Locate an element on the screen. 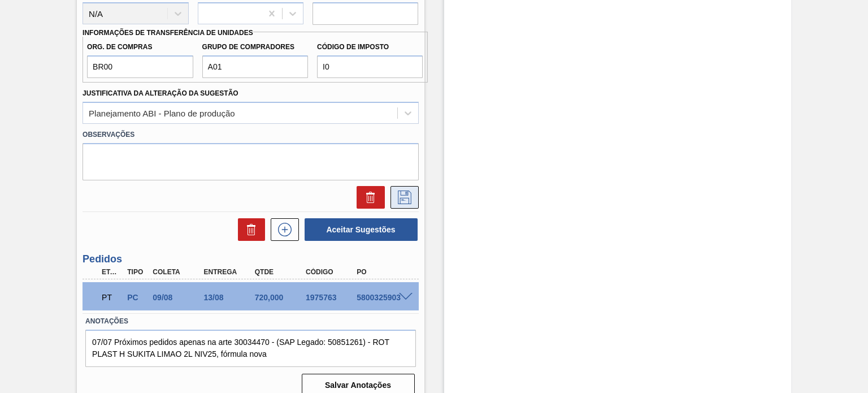 The width and height of the screenshot is (868, 393). div: Excluir Sugestão is located at coordinates (367, 198).